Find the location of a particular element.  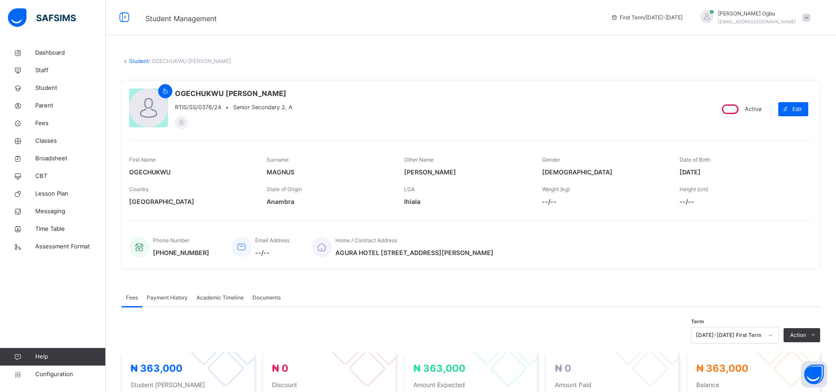

span: Other Name is located at coordinates (419, 160).